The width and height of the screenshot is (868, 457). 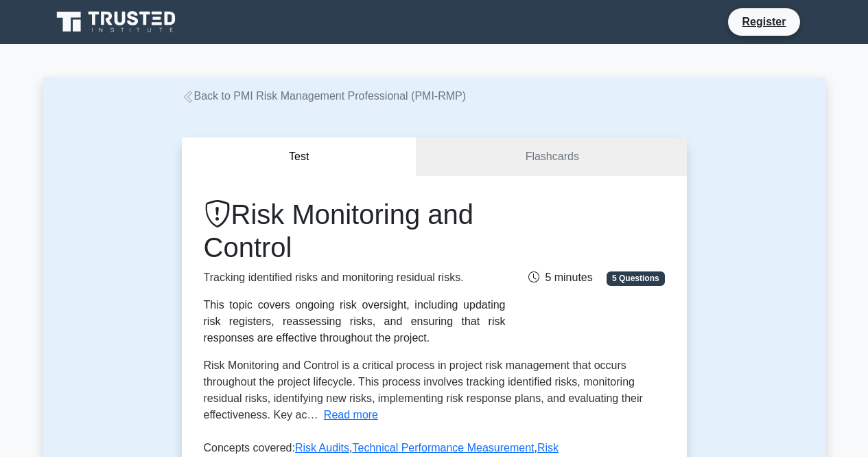 I want to click on h1: Risk Monitoring and Control, so click(x=355, y=231).